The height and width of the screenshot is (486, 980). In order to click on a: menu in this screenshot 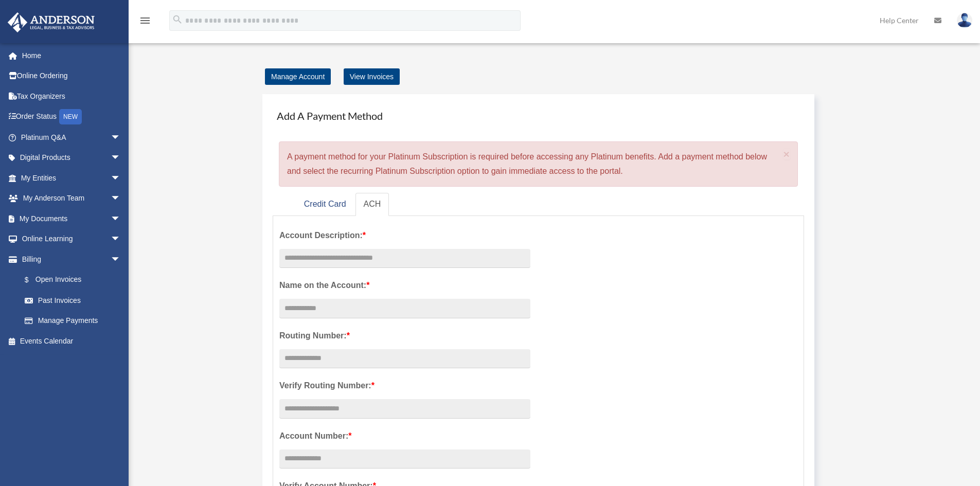, I will do `click(145, 22)`.